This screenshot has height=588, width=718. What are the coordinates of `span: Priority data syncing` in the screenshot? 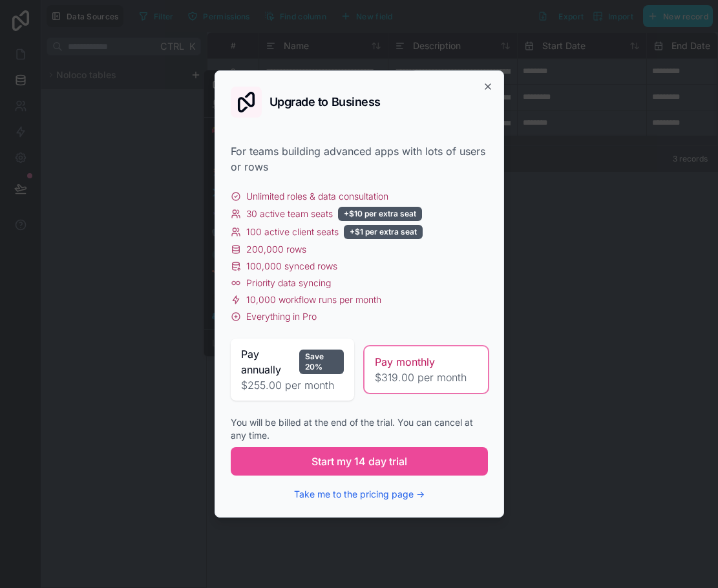 It's located at (288, 283).